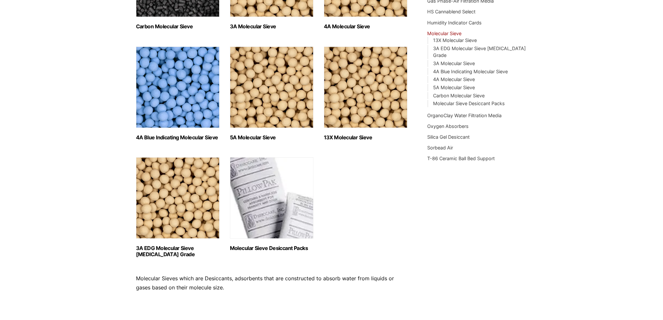 The width and height of the screenshot is (663, 320). I want to click on a: Oxygen Absorbers, so click(448, 126).